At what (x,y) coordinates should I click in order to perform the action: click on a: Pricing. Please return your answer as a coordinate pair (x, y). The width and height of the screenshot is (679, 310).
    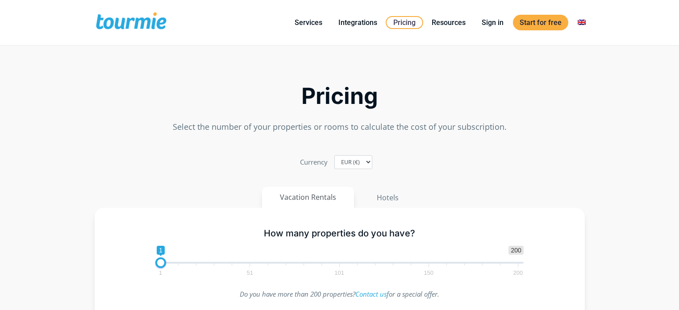
    Looking at the image, I should click on (404, 22).